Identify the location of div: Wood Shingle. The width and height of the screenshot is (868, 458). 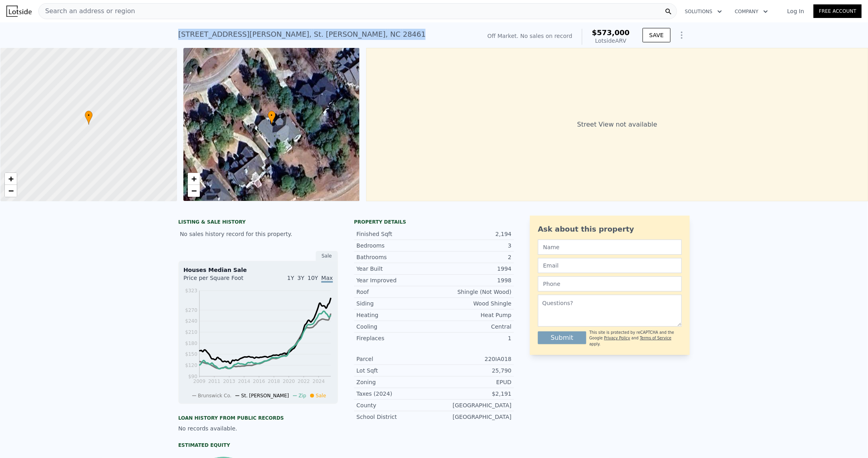
(473, 304).